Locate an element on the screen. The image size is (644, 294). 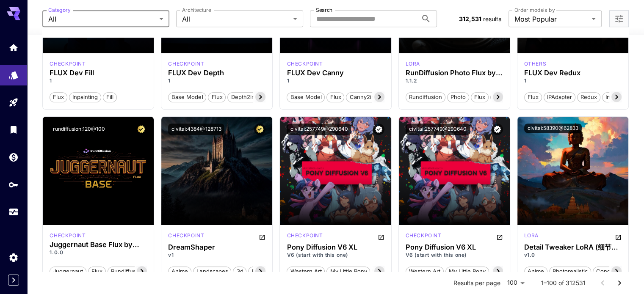
label: Architecture is located at coordinates (196, 10).